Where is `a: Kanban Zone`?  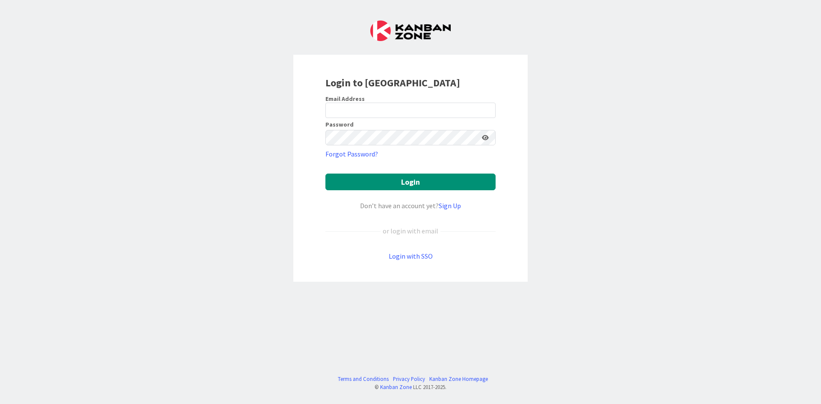 a: Kanban Zone is located at coordinates (396, 387).